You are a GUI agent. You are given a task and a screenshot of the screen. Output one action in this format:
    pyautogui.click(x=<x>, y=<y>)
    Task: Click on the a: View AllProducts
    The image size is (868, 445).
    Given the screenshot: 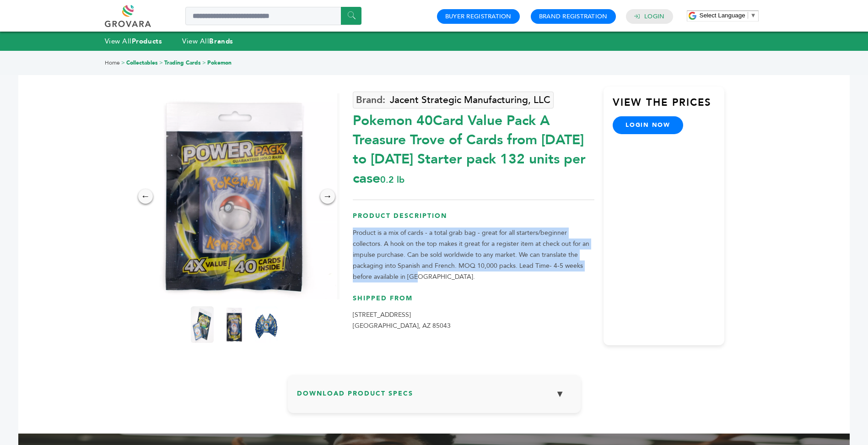 What is the action you would take?
    pyautogui.click(x=133, y=41)
    